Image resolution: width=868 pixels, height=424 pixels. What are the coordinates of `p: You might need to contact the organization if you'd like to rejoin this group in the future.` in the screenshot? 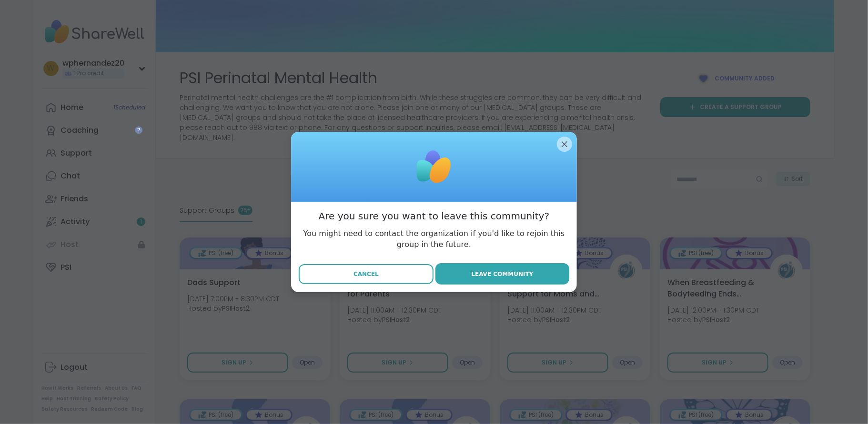 It's located at (434, 239).